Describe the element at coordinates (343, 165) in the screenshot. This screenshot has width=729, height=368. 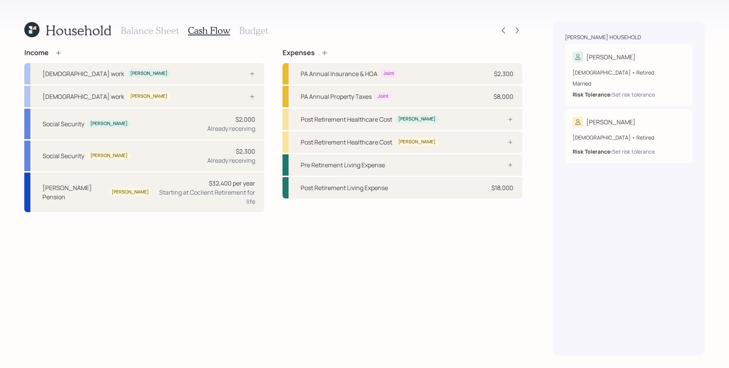
I see `div: Pre Retirement Living Expense` at that location.